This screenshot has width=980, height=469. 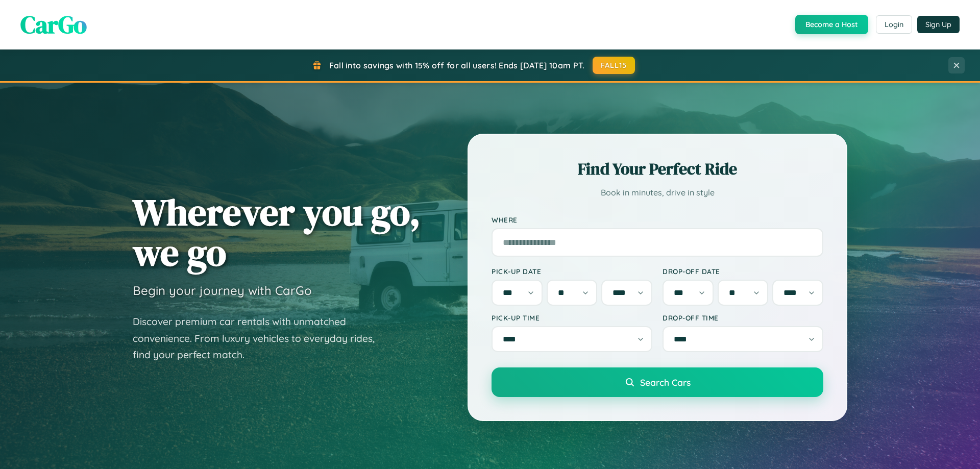 What do you see at coordinates (277, 232) in the screenshot?
I see `h1: Wherever you go, we go` at bounding box center [277, 232].